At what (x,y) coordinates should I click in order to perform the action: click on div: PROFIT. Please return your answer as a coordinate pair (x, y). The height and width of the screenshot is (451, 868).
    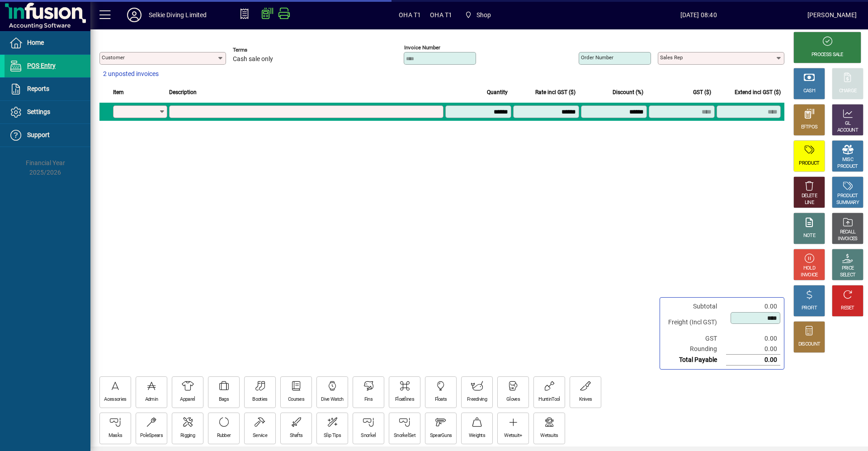
    Looking at the image, I should click on (809, 308).